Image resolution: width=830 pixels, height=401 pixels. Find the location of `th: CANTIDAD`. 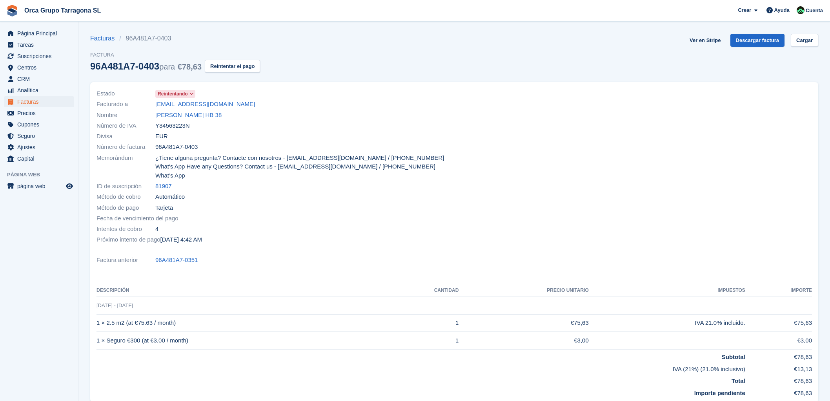

th: CANTIDAD is located at coordinates (420, 290).